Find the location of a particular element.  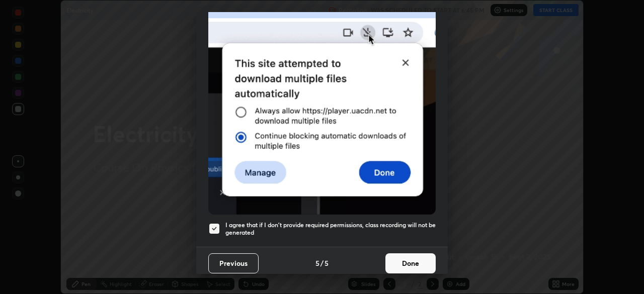

button: Previous is located at coordinates (233, 264).